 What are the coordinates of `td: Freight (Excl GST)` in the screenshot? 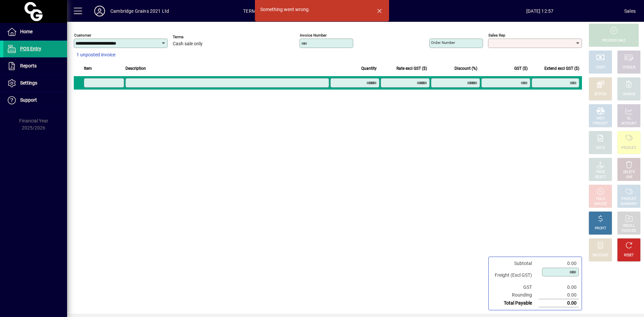 It's located at (515, 275).